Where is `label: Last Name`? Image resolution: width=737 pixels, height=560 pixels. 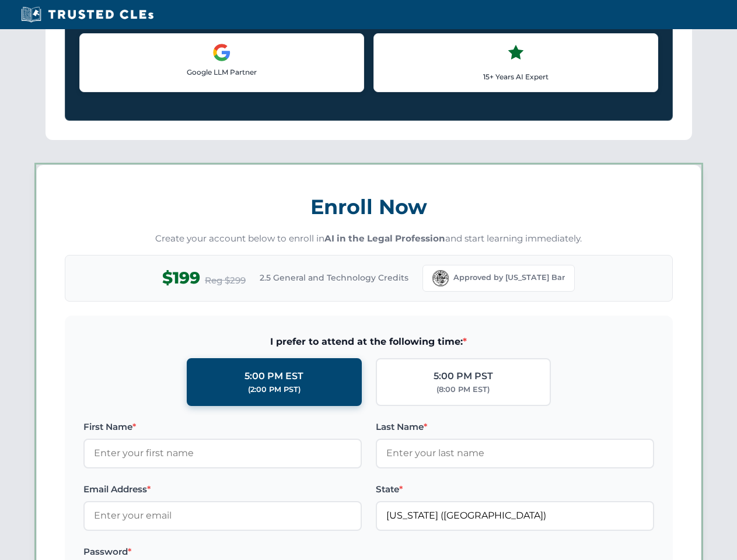 label: Last Name is located at coordinates (515, 427).